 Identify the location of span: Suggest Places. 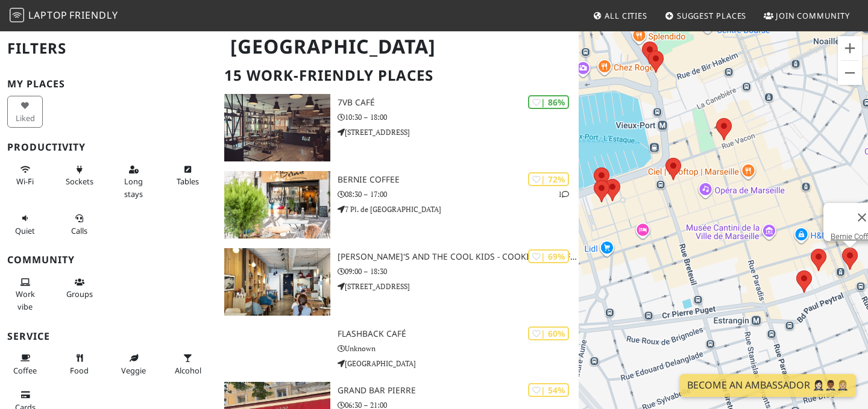
(712, 15).